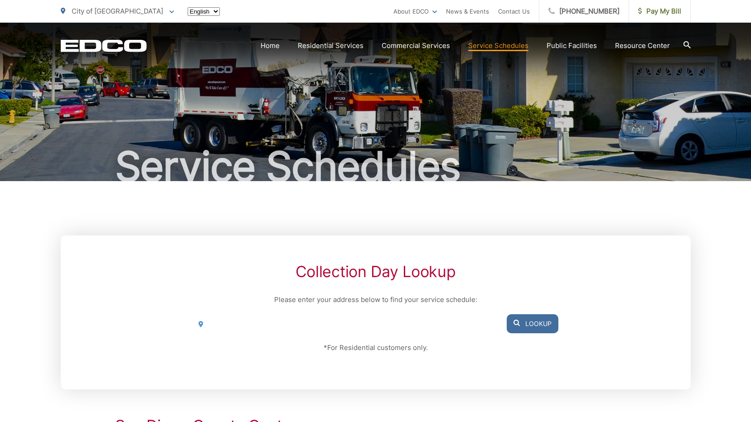  What do you see at coordinates (270, 46) in the screenshot?
I see `a: Home` at bounding box center [270, 46].